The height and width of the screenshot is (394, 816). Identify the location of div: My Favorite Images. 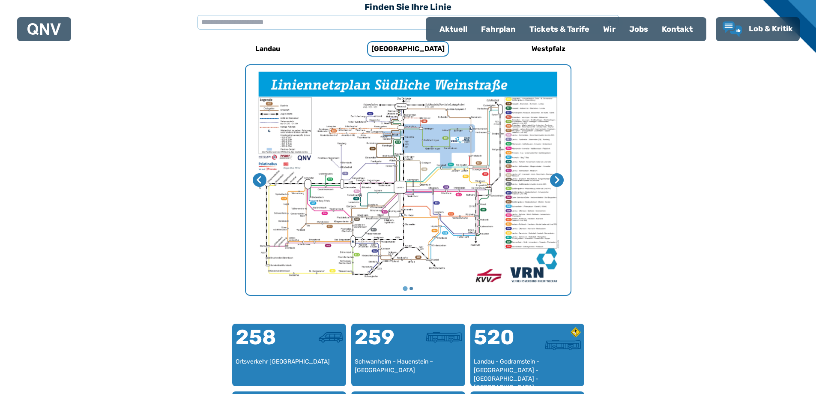
(408, 180).